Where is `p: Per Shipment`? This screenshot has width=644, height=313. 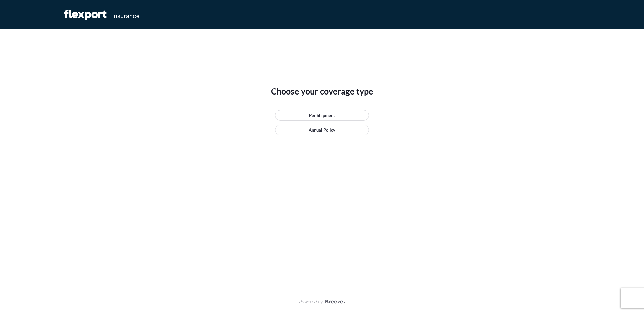
p: Per Shipment is located at coordinates (322, 115).